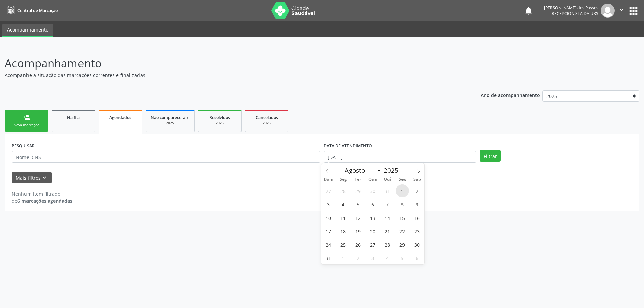 The width and height of the screenshot is (644, 308). What do you see at coordinates (120, 117) in the screenshot?
I see `span: Agendados` at bounding box center [120, 117].